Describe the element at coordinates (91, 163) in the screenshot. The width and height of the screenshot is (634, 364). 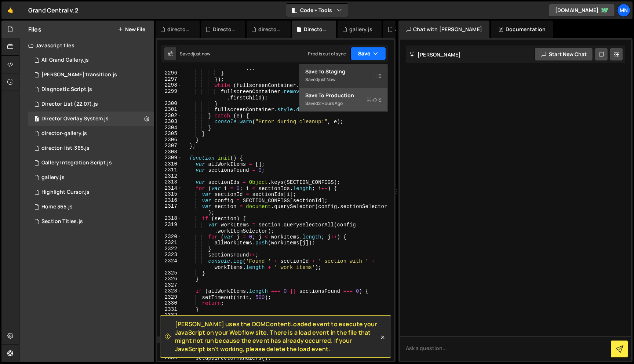
I see `div: 15298/43118.js` at that location.